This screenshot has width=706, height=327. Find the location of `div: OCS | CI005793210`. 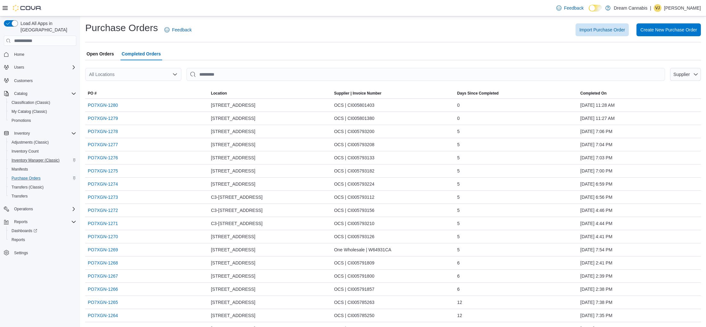

div: OCS | CI005793210 is located at coordinates (393, 224).